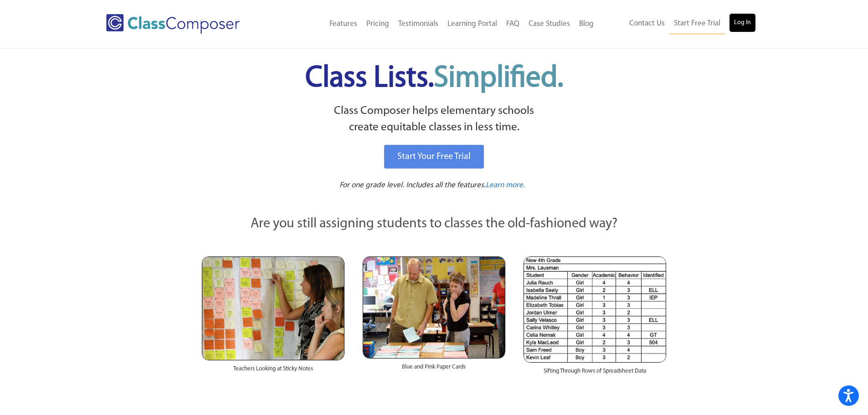 The height and width of the screenshot is (415, 868). What do you see at coordinates (505, 185) in the screenshot?
I see `span: Learn more.` at bounding box center [505, 185].